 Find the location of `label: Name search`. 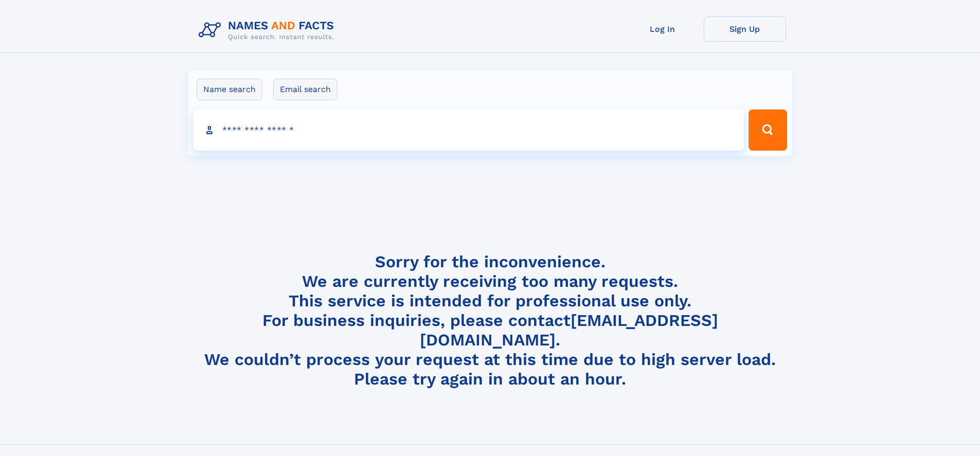

label: Name search is located at coordinates (230, 89).